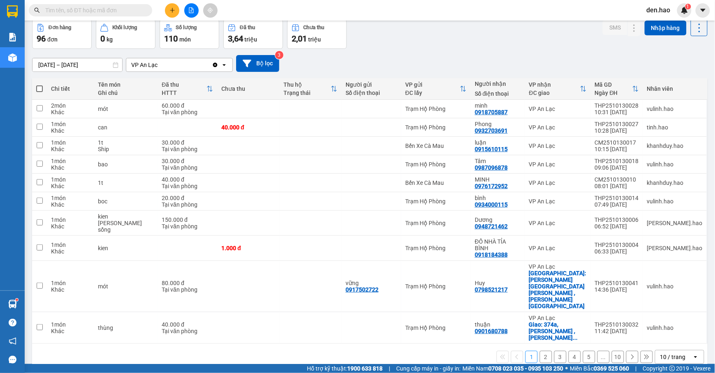 The height and width of the screenshot is (373, 715). What do you see at coordinates (371, 85) in the screenshot?
I see `div: Người gửi` at bounding box center [371, 85].